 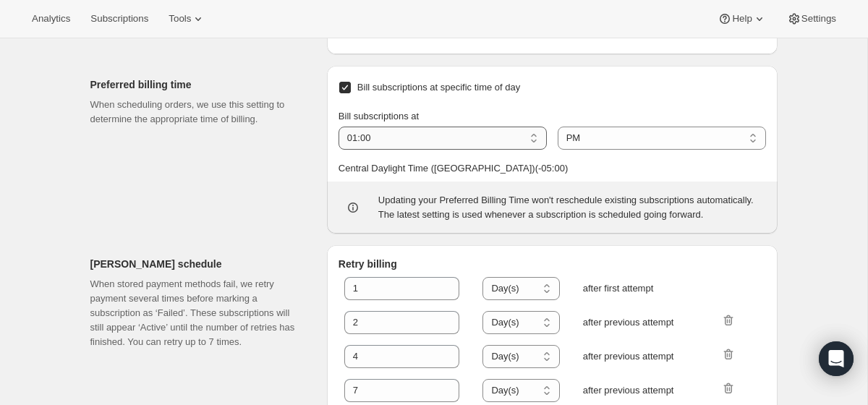 What do you see at coordinates (439, 87) in the screenshot?
I see `span: Bill subscriptions at specific time of day` at bounding box center [439, 87].